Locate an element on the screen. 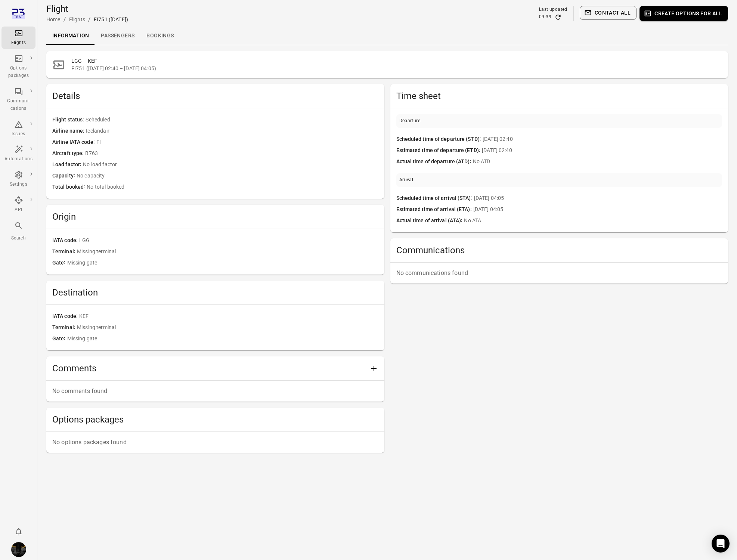  span: Scheduled time of arrival (STA) is located at coordinates (435, 198).